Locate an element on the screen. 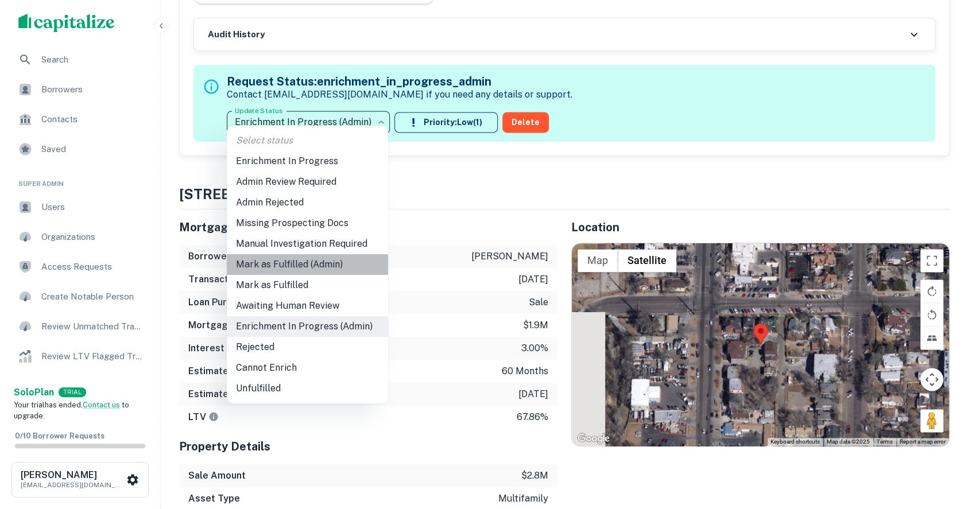  li: Enrichment In Progress is located at coordinates (307, 162).